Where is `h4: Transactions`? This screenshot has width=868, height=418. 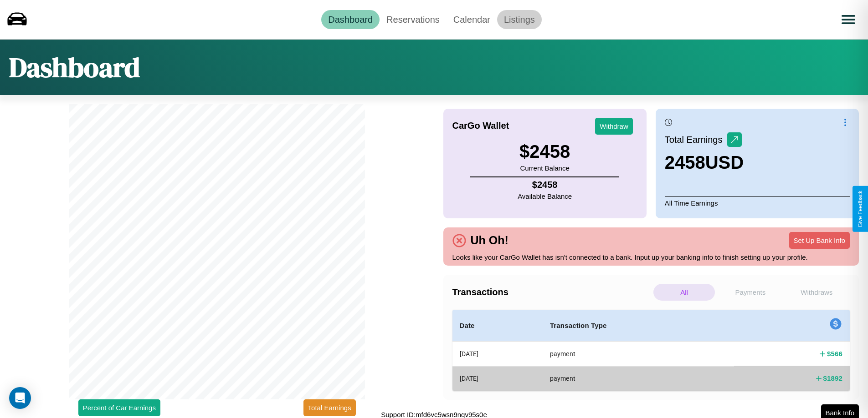
h4: Transactions is located at coordinates (552, 292).